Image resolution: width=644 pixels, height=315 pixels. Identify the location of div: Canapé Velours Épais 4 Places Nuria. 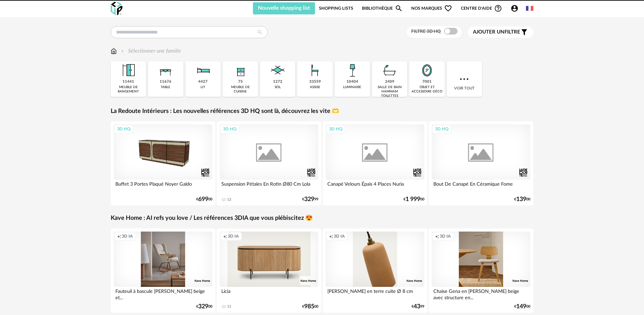
(375, 186).